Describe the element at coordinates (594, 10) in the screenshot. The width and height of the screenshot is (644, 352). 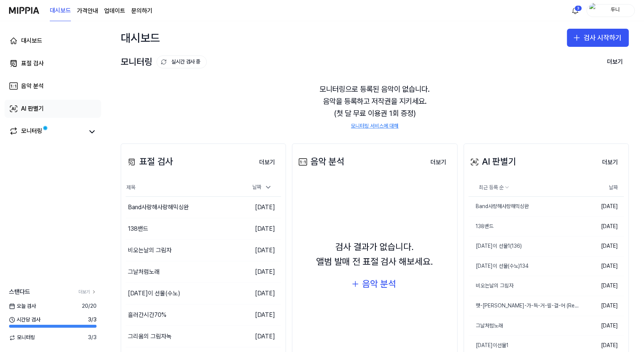
I see `img: profile` at that location.